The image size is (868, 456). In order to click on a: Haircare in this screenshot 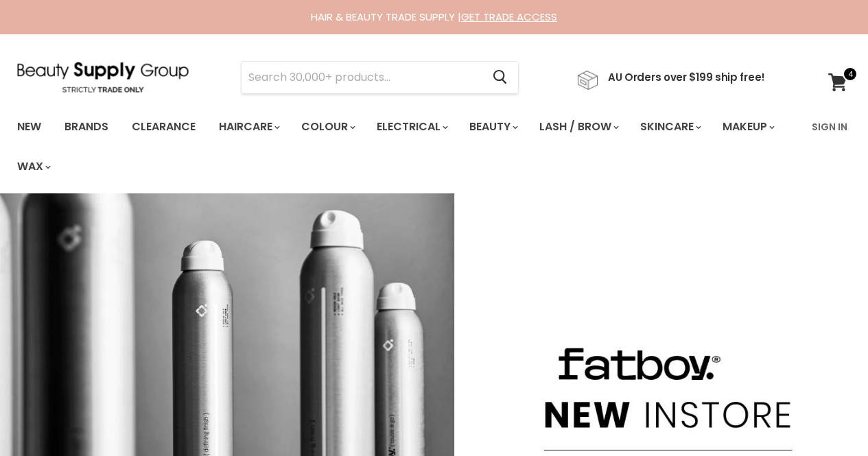, I will do `click(248, 127)`.